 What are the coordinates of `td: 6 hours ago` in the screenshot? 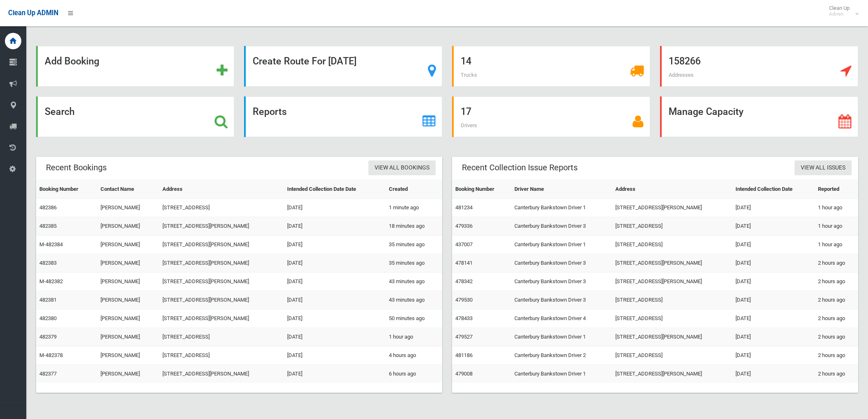 It's located at (414, 373).